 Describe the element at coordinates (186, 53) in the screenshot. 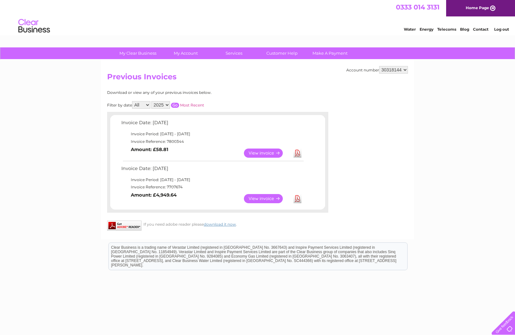

I see `a: My Account` at that location.